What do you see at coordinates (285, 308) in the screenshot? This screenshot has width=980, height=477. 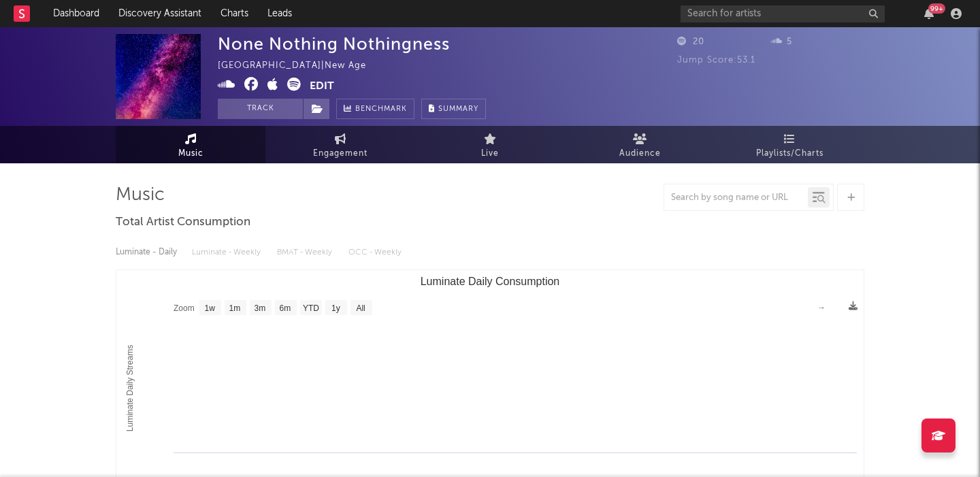 I see `text: 6m` at bounding box center [285, 308].